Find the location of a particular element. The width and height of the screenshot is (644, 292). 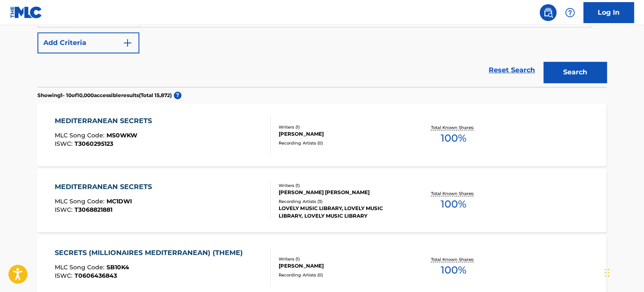

span: T3060295123 is located at coordinates (94, 144).